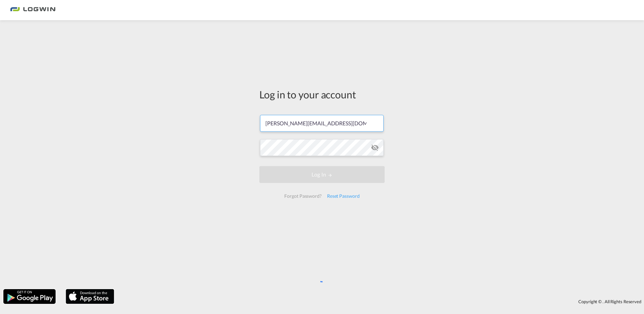 This screenshot has height=314, width=644. Describe the element at coordinates (322, 174) in the screenshot. I see `button: LOGIN` at that location.